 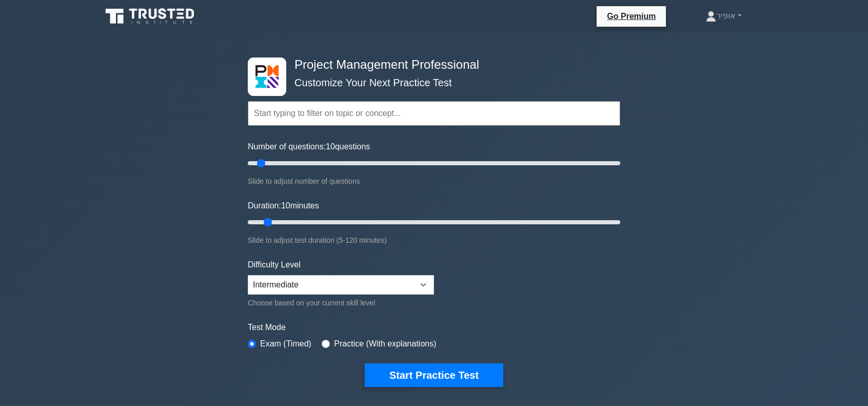 I want to click on div: Slide to adjust test duration (5-120 minutes), so click(x=434, y=241).